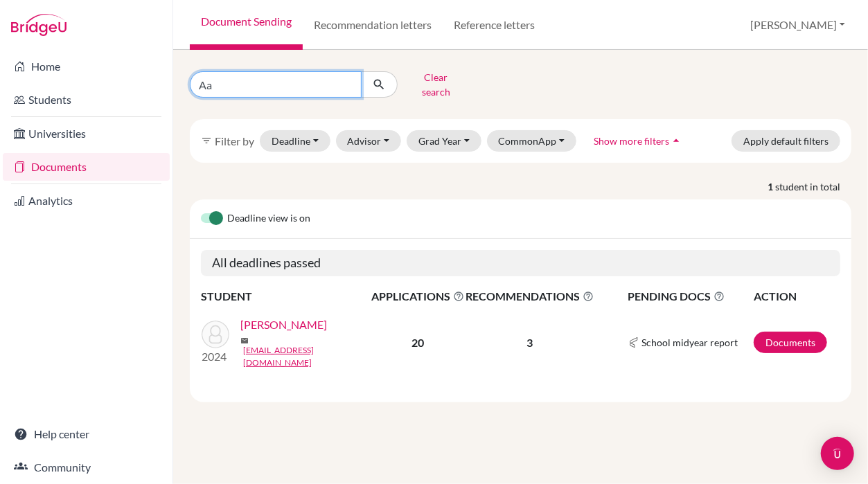 The width and height of the screenshot is (868, 484). What do you see at coordinates (444, 140) in the screenshot?
I see `button: Grad Year` at bounding box center [444, 140].